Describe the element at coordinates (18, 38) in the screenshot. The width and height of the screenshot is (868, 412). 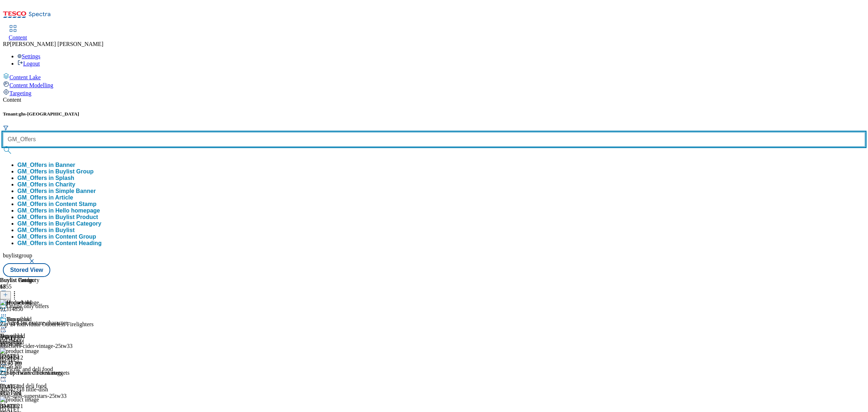
I see `span: Content` at that location.